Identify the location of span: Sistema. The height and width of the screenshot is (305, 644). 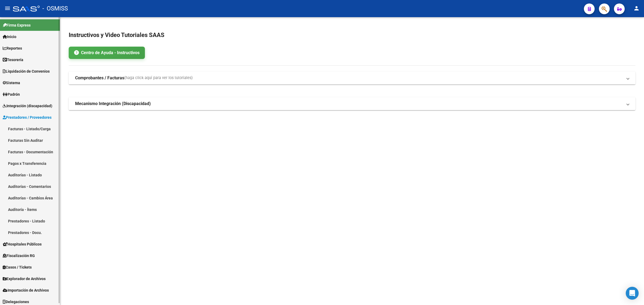
(11, 83).